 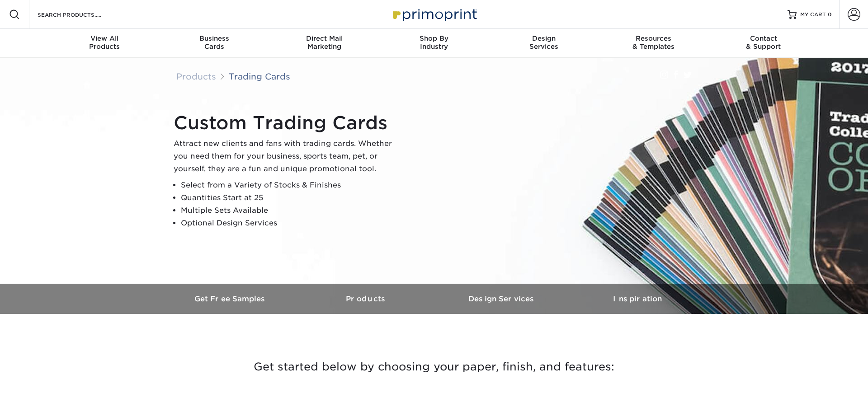 What do you see at coordinates (763, 43) in the screenshot?
I see `a: Contact& Support` at bounding box center [763, 43].